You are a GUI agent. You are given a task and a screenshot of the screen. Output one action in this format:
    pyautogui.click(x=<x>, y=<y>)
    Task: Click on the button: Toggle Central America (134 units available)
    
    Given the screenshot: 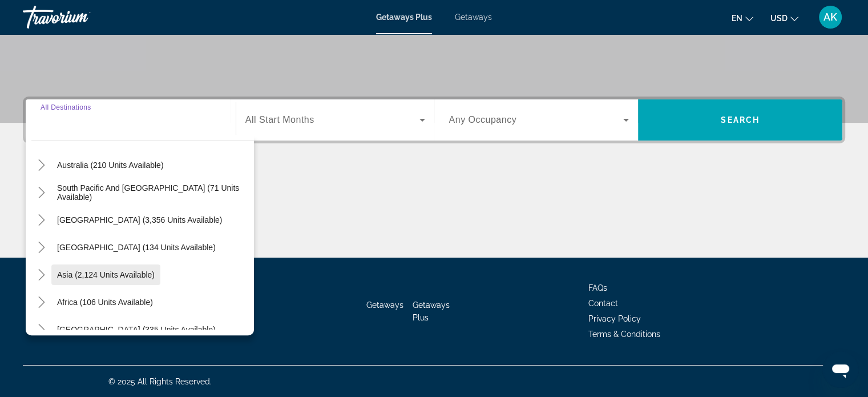 What is the action you would take?
    pyautogui.click(x=41, y=247)
    